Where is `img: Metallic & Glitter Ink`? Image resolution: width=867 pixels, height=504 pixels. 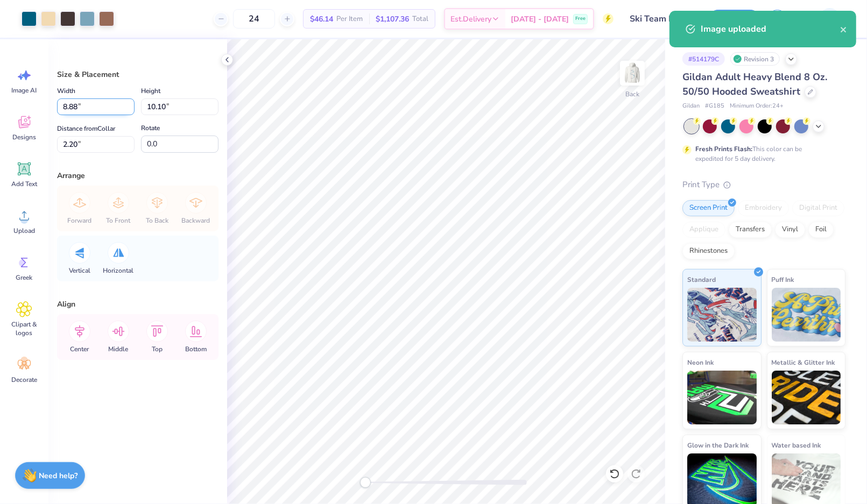
img: Metallic & Glitter Ink is located at coordinates (806, 397).